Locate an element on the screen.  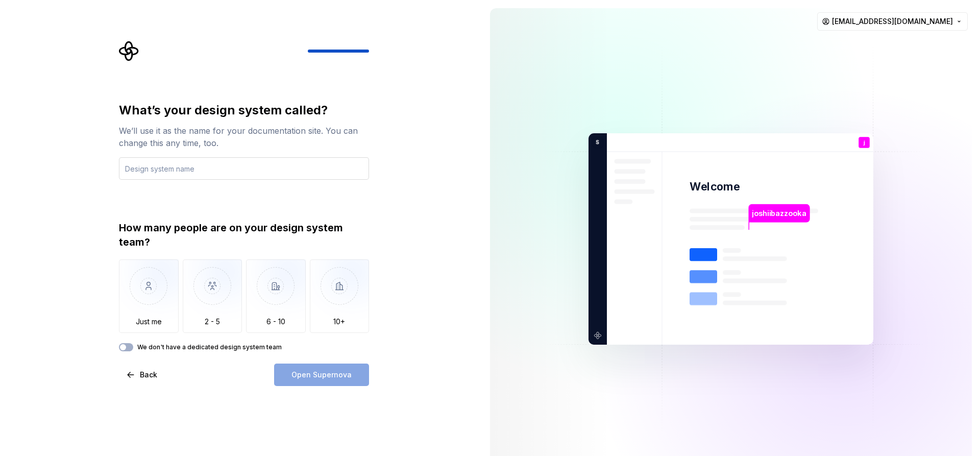
div: We’ll use it as the name for your documentation site. You can change this any time, too. is located at coordinates (244, 137).